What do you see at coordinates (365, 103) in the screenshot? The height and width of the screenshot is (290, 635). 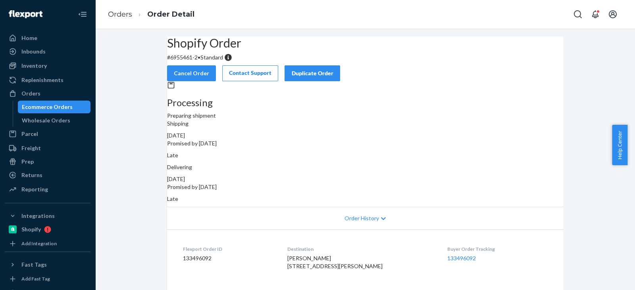 I see `h3: Processing` at bounding box center [365, 103].